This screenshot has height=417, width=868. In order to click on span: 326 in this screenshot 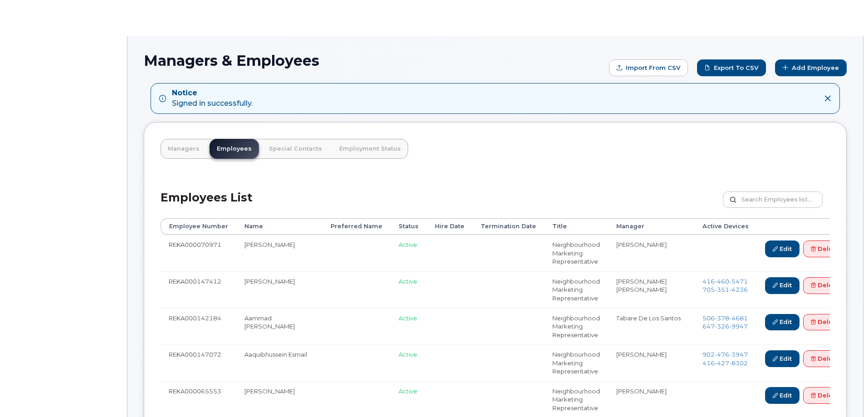, I will do `click(722, 326)`.